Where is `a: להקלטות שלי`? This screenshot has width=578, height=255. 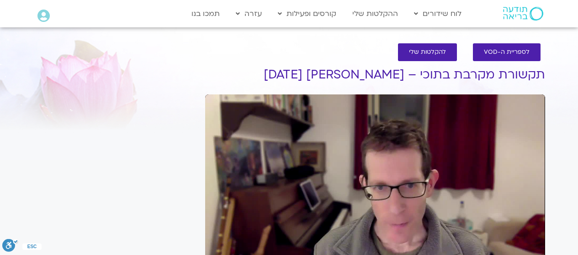 a: להקלטות שלי is located at coordinates (427, 52).